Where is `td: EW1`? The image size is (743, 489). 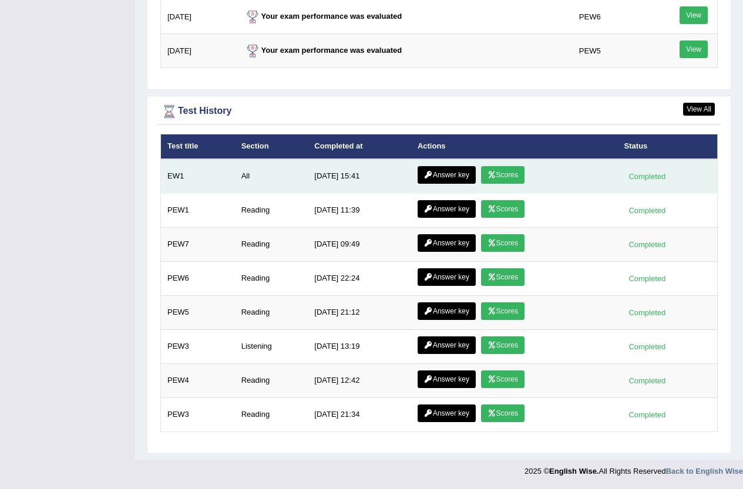
td: EW1 is located at coordinates (198, 176).